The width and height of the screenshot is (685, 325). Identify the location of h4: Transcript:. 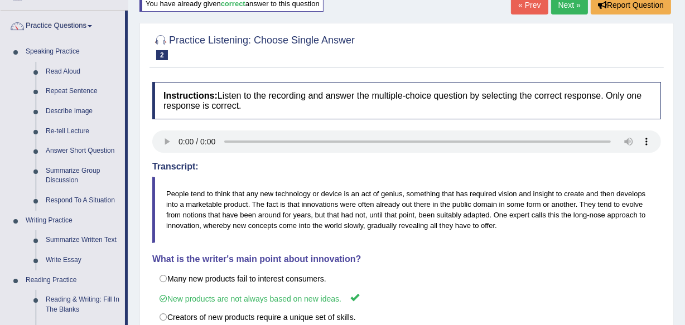
(406, 167).